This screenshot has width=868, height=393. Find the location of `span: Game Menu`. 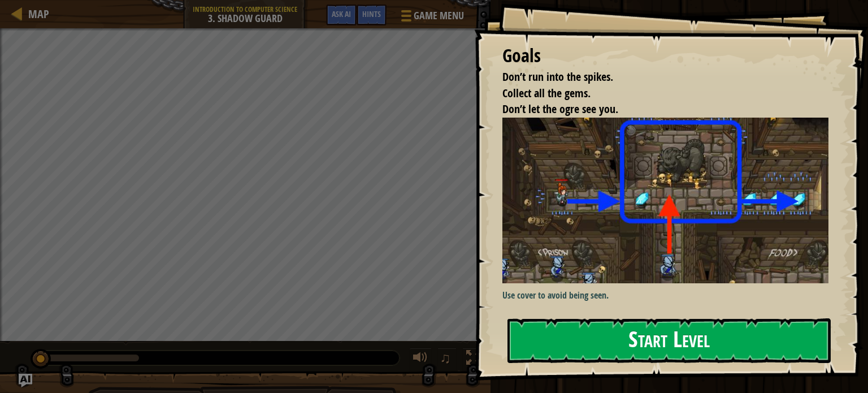

span: Game Menu is located at coordinates (438, 16).